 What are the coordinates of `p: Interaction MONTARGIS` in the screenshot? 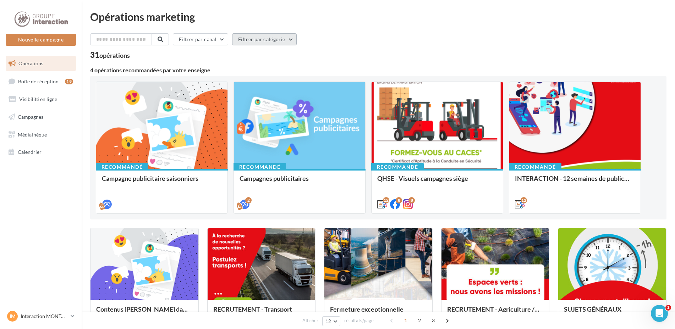 It's located at (44, 317).